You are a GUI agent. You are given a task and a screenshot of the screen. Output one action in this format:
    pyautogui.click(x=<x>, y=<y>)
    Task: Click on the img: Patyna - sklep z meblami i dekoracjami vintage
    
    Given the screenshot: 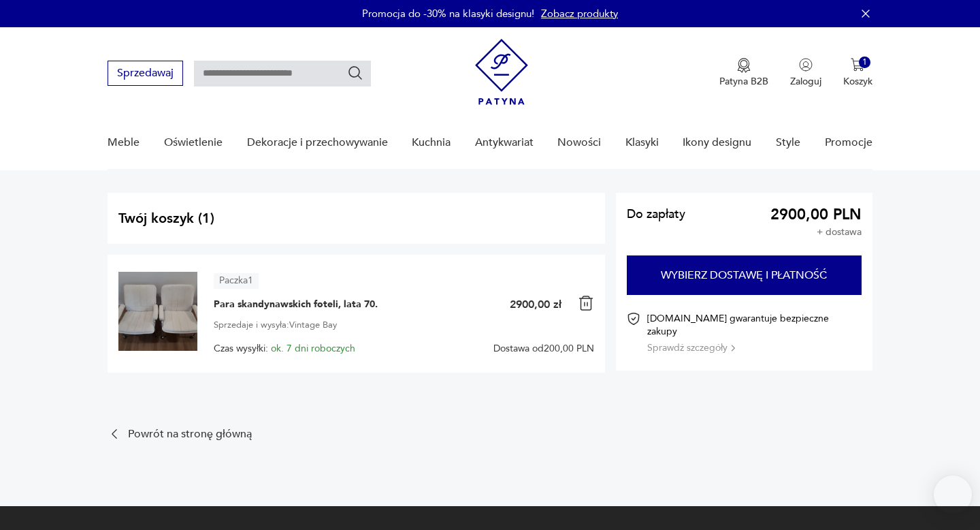 What is the action you would take?
    pyautogui.click(x=501, y=71)
    